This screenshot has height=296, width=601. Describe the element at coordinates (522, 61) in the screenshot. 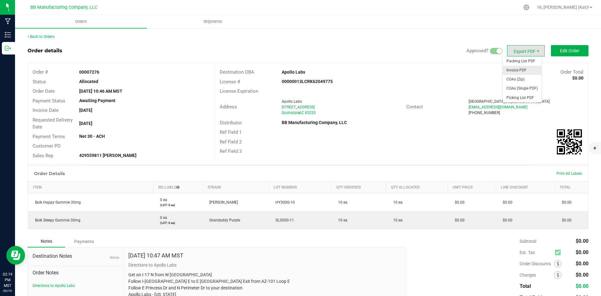

I see `li: Packing List PDF` at that location.